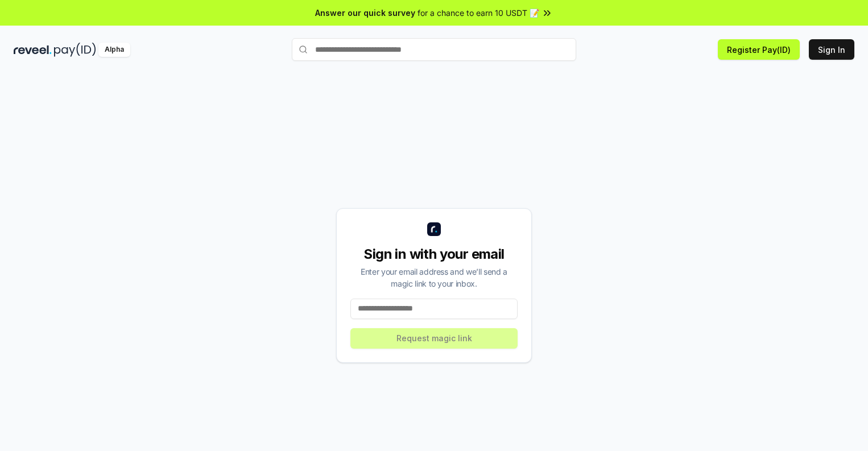 The width and height of the screenshot is (868, 451). What do you see at coordinates (434, 254) in the screenshot?
I see `div: Sign in with your email` at bounding box center [434, 254].